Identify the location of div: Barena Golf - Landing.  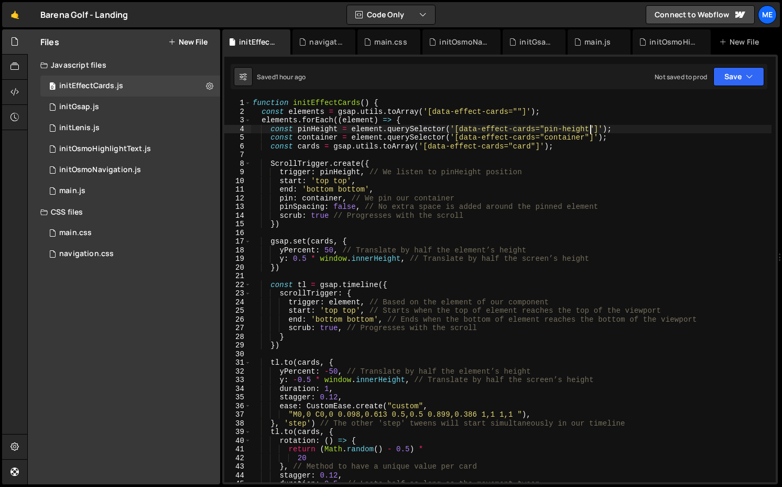
(84, 15).